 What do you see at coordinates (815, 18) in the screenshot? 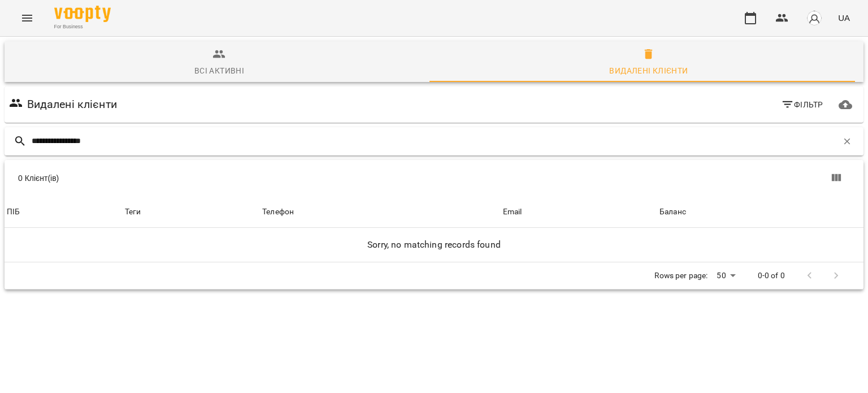
I see `img: avatar_s.png` at bounding box center [815, 18].